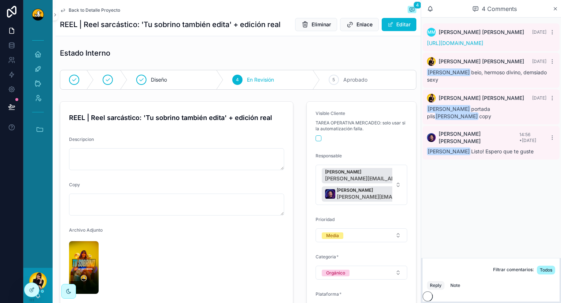 This screenshot has height=303, width=561. I want to click on h4: REEL | Reel sarcástico: 'Tu sobrino también edita' + edición real, so click(177, 117).